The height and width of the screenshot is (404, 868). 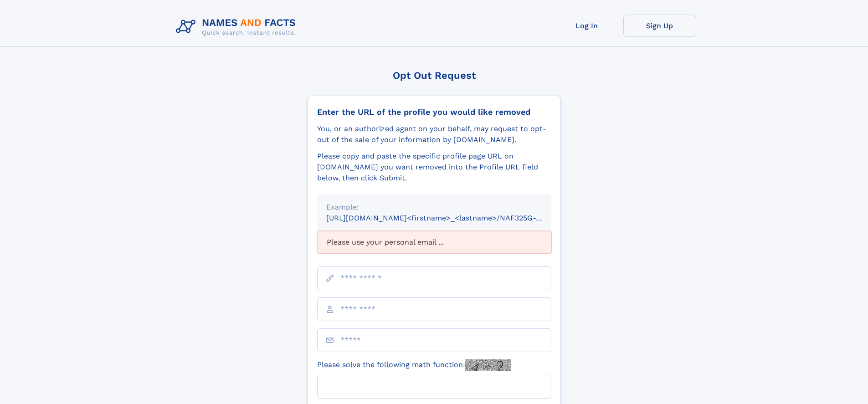 I want to click on div: Enter the URL of the profile you would like removed, so click(x=434, y=112).